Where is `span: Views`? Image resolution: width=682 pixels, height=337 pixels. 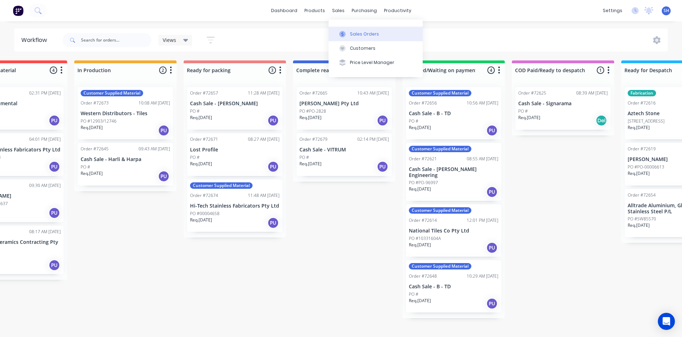
span: Views is located at coordinates (169, 40).